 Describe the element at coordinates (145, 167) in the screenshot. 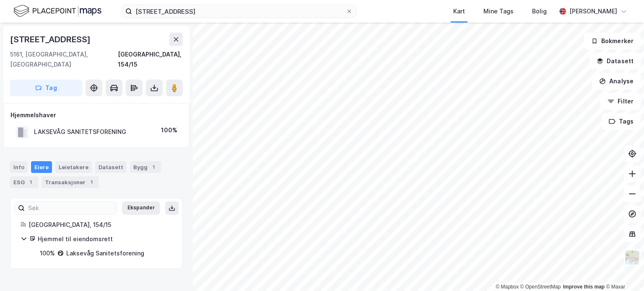

I see `div: Bygg` at that location.